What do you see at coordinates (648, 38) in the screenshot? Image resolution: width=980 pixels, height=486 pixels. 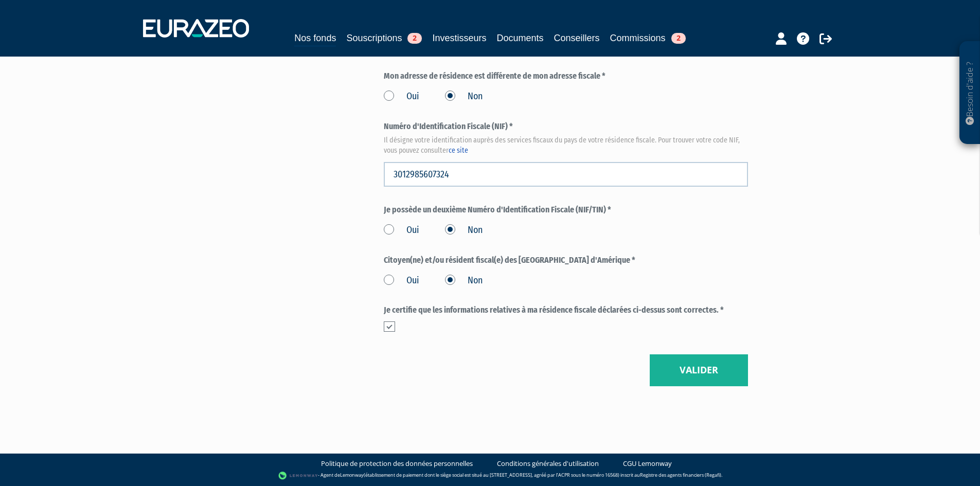 I see `a: Commissions2` at bounding box center [648, 38].